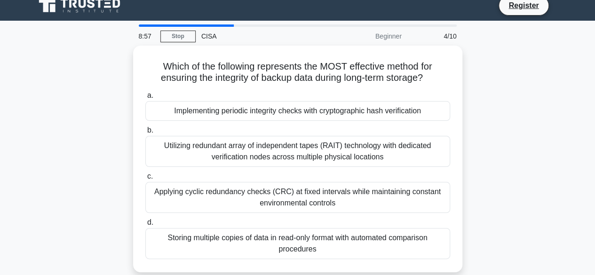 The image size is (595, 275). What do you see at coordinates (260, 36) in the screenshot?
I see `div: CISA` at bounding box center [260, 36].